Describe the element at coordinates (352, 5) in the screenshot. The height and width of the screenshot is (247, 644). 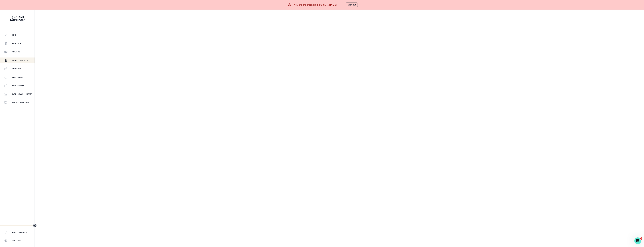
I see `button: Sign out` at that location.